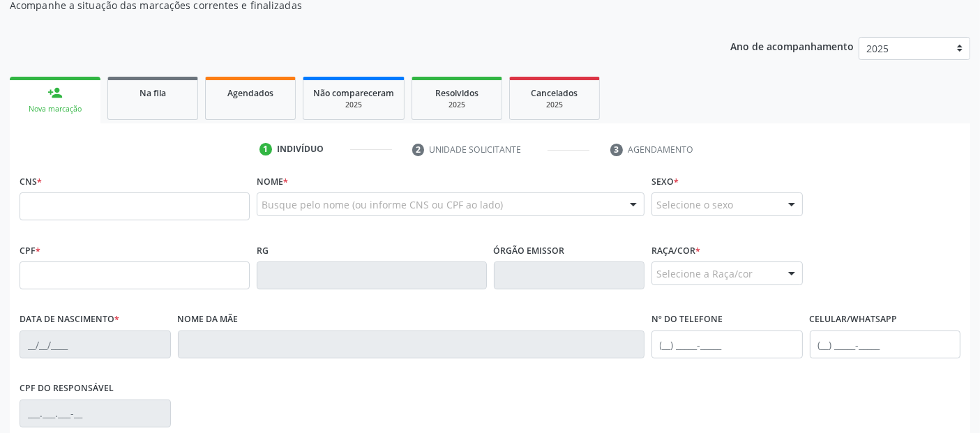 This screenshot has height=433, width=980. What do you see at coordinates (695, 205) in the screenshot?
I see `span: Selecione o sexo` at bounding box center [695, 205].